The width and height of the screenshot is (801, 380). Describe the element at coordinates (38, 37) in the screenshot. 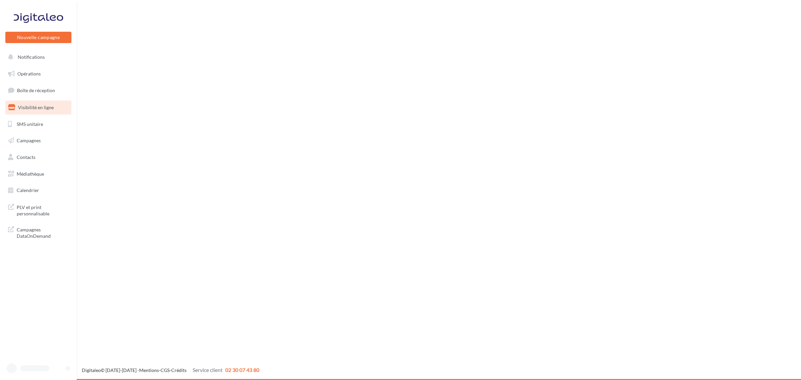

I see `button: Nouvelle campagne` at that location.